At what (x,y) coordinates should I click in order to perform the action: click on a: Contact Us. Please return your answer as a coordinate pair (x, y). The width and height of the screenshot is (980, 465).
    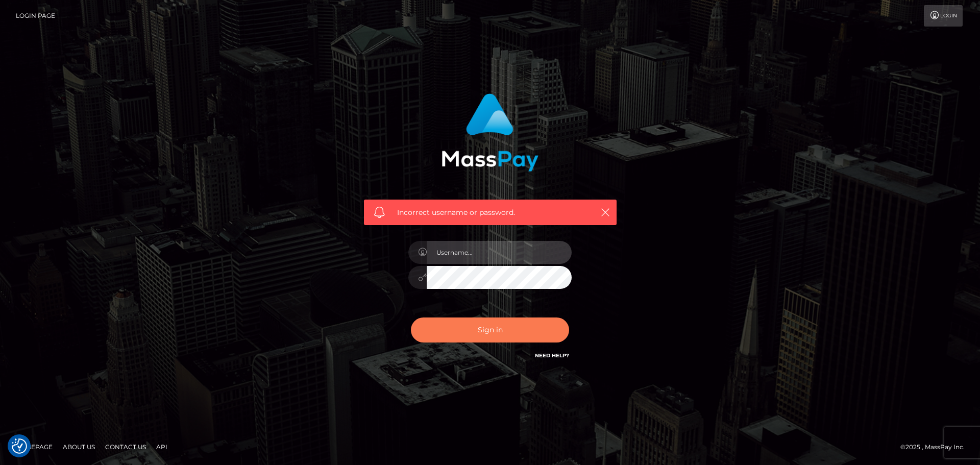
    Looking at the image, I should click on (125, 446).